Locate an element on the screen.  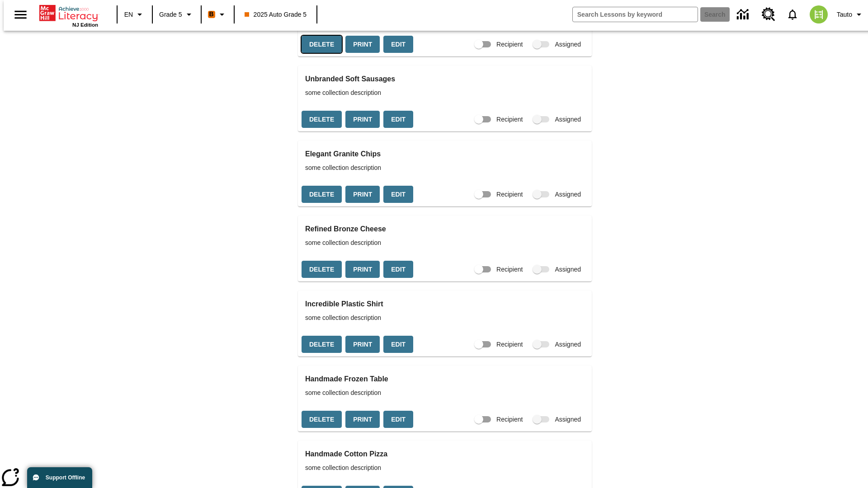
span: Tauto is located at coordinates (845, 15).